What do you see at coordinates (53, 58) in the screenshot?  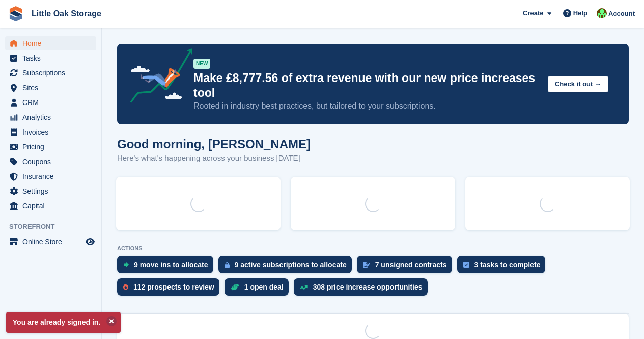 I see `span: Tasks` at bounding box center [53, 58].